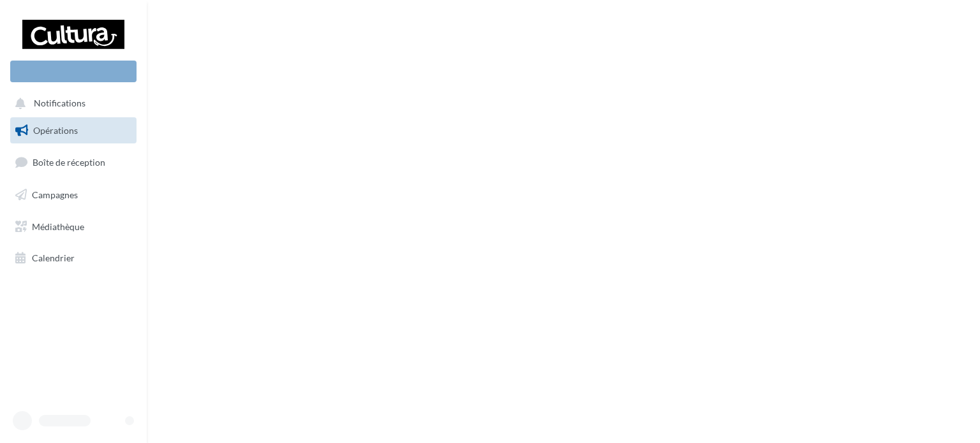  I want to click on div: Nouvelle campagne, so click(74, 72).